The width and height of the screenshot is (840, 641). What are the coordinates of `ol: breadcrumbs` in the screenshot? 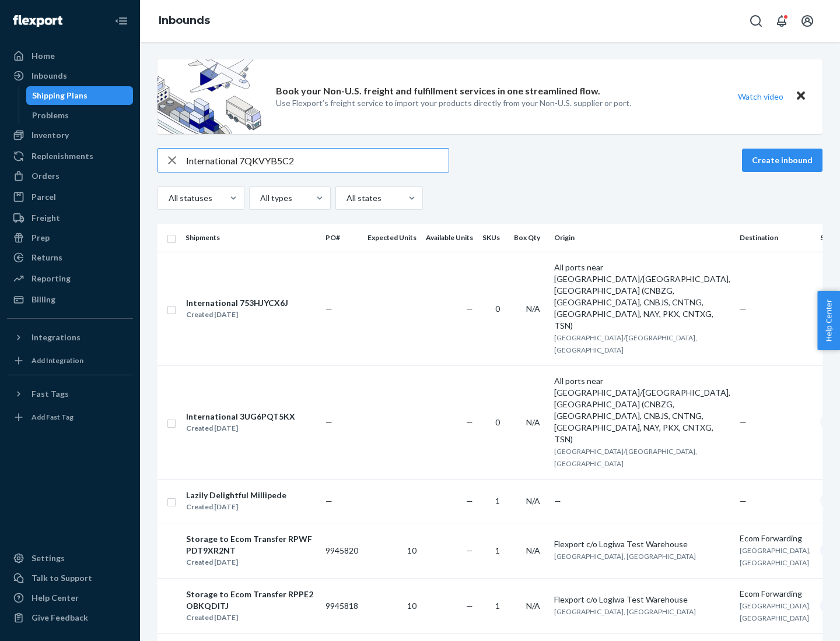 It's located at (184, 21).